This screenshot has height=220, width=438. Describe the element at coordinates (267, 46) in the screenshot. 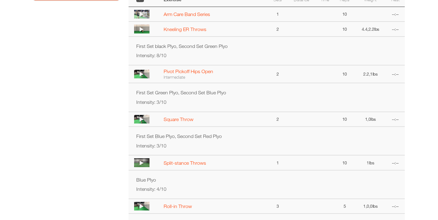

I see `p: First Set black Plyo, Second Set Green Plyo` at that location.